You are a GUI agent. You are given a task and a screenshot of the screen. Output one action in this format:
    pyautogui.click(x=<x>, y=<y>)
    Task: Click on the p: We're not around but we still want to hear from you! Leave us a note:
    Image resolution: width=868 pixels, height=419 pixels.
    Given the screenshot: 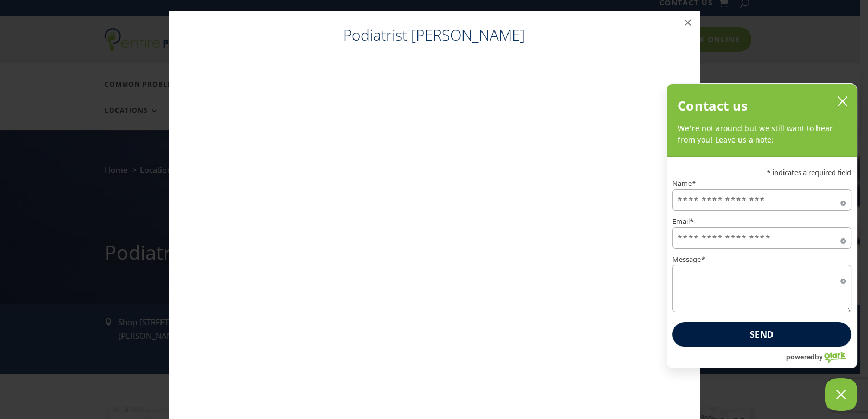 What is the action you would take?
    pyautogui.click(x=762, y=134)
    